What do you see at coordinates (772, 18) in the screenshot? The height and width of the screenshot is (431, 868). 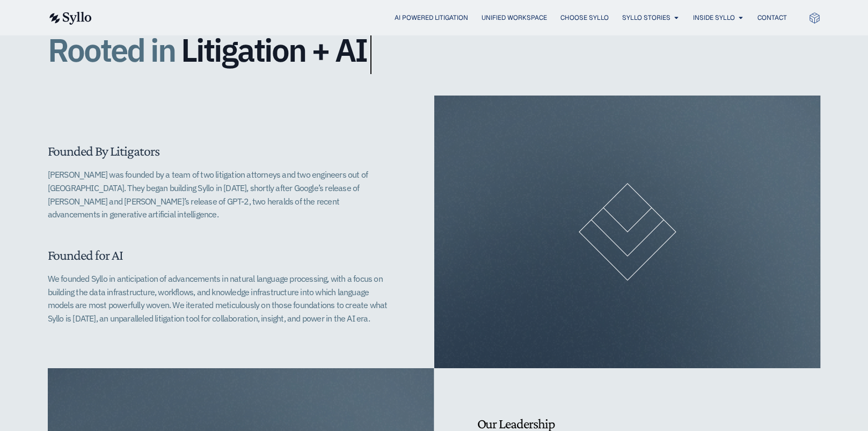 I see `a: Contact` at bounding box center [772, 18].